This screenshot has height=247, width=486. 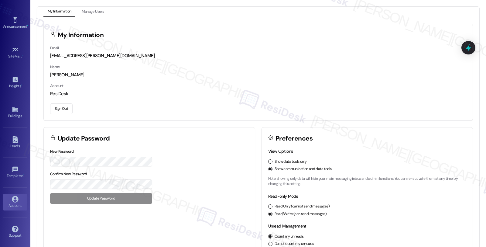 I want to click on label: Unread Management, so click(x=287, y=226).